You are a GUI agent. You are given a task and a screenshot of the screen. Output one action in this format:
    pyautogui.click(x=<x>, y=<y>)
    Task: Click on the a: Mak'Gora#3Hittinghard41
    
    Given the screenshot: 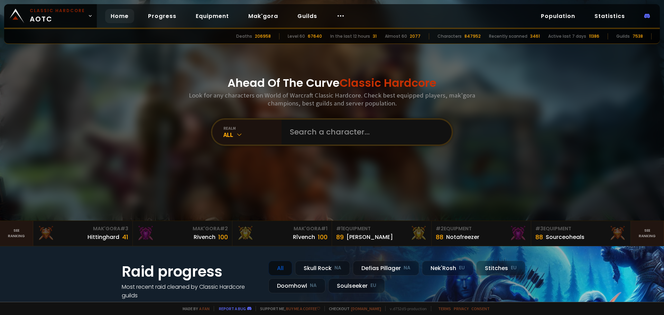 What is the action you would take?
    pyautogui.click(x=83, y=233)
    